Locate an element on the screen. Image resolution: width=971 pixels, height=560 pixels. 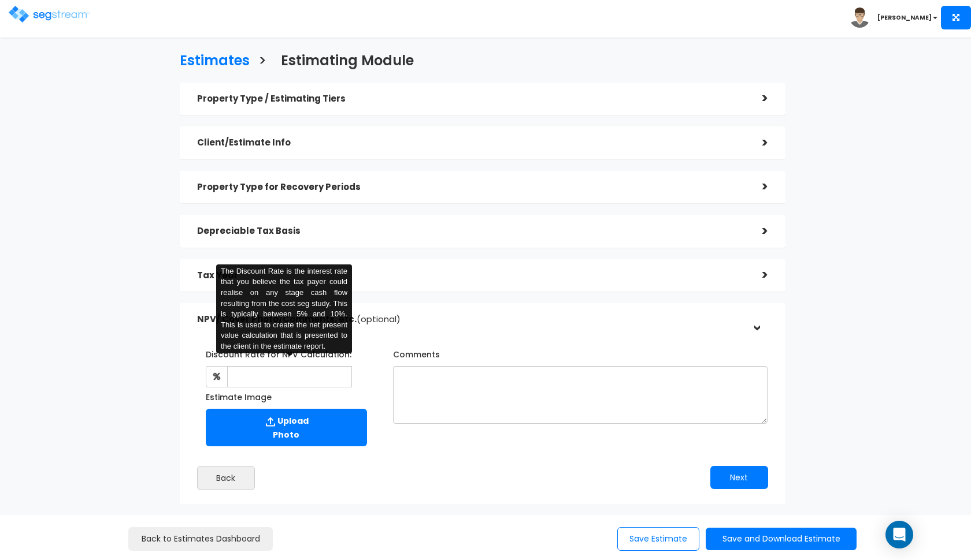
h5: Client/Estimate Info is located at coordinates (471, 143).